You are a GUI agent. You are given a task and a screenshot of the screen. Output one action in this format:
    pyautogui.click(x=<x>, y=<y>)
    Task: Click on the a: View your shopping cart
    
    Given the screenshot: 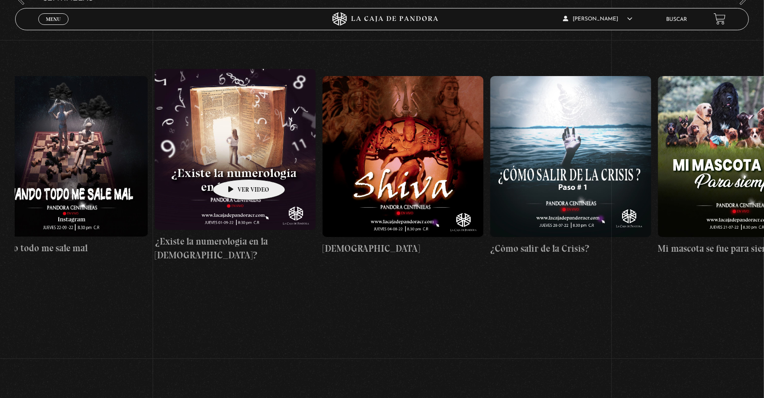 What is the action you would take?
    pyautogui.click(x=720, y=19)
    